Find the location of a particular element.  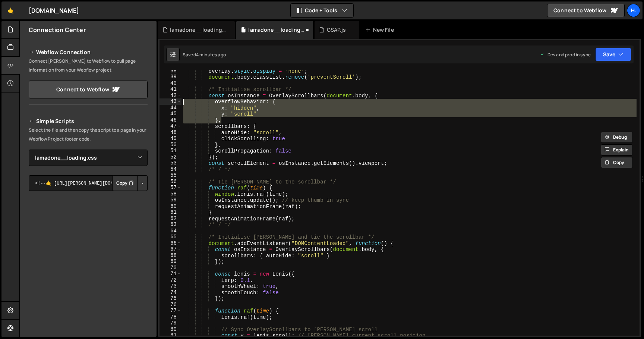

div: 43 is located at coordinates (170, 101).